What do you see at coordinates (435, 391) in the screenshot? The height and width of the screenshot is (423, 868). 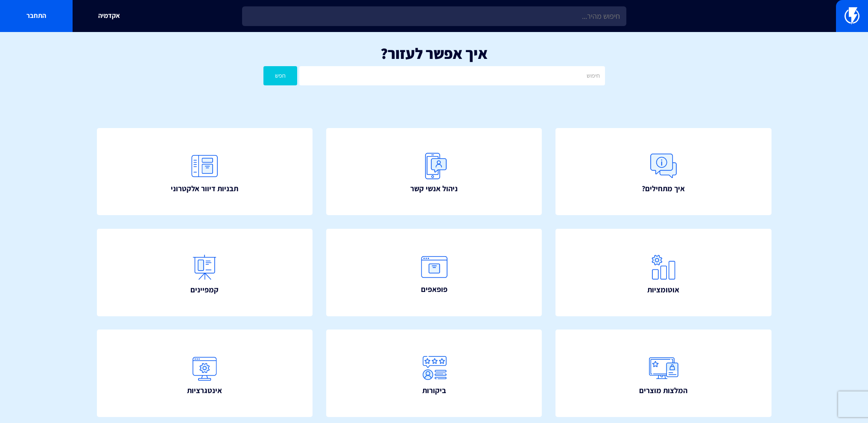 I see `span: ביקורות` at bounding box center [435, 391].